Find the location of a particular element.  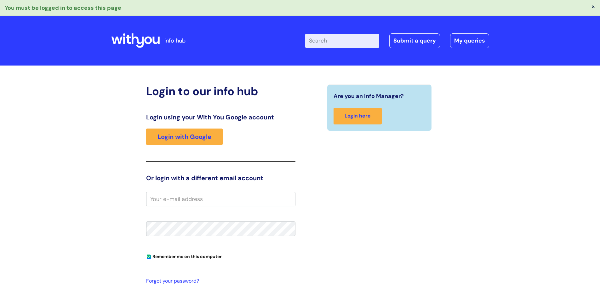

p: info hub is located at coordinates (175, 41).